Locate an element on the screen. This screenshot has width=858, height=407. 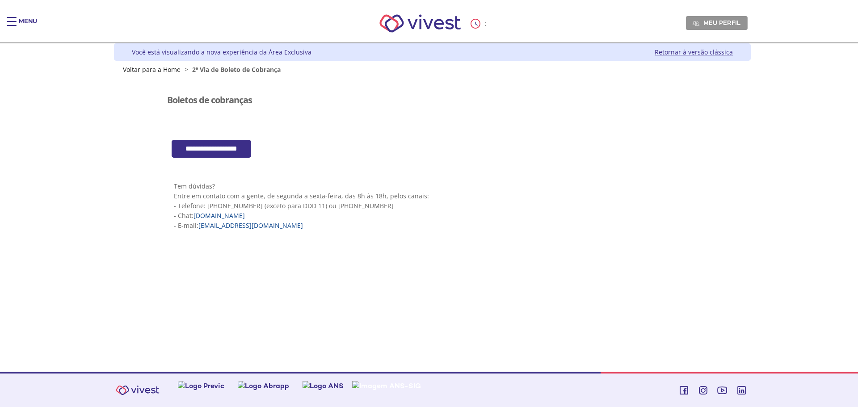
a: Voltar para a Home is located at coordinates (152, 69).